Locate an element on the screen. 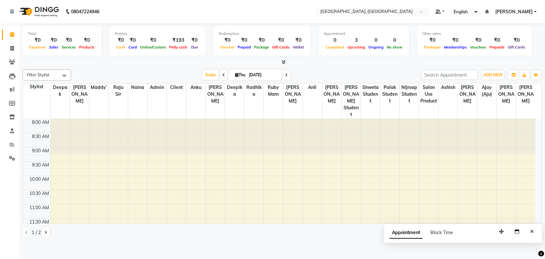 The width and height of the screenshot is (545, 259). span: Memberships is located at coordinates (455, 47).